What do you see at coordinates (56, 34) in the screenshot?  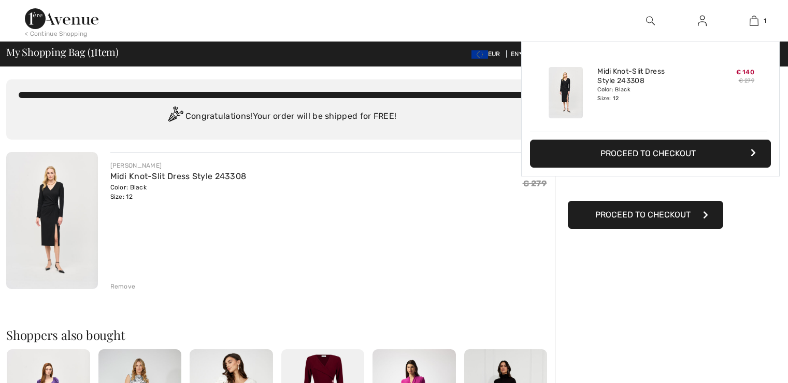 I see `div: < Continue Shopping` at bounding box center [56, 34].